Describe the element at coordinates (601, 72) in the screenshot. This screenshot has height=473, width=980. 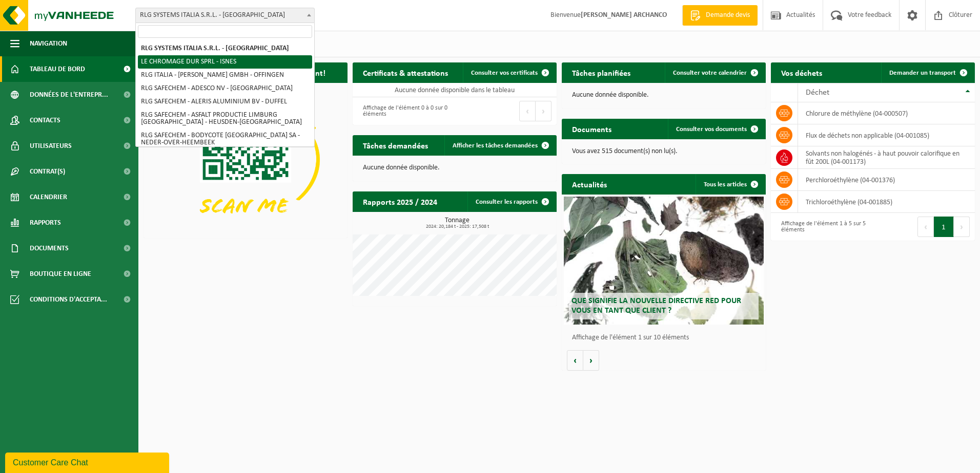
I see `h2: Tâches planifiées` at that location.